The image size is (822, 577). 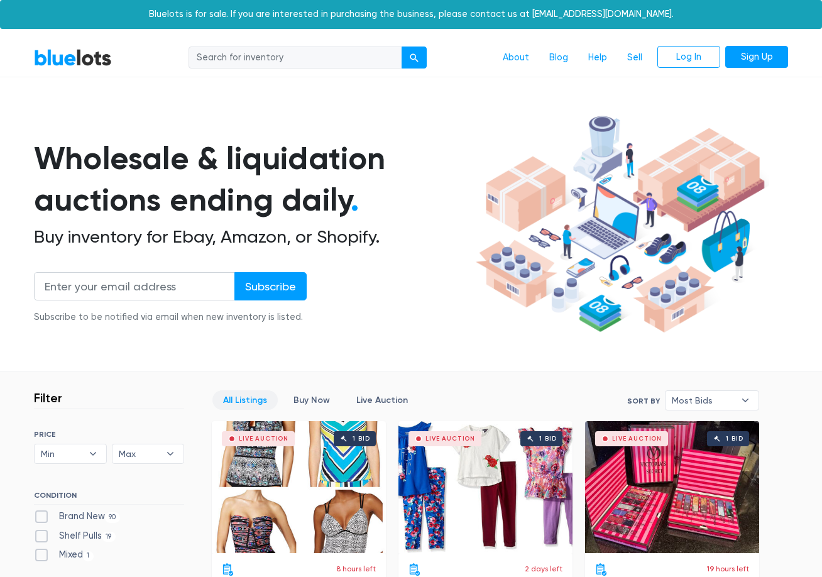 What do you see at coordinates (382, 400) in the screenshot?
I see `a: Live Auction` at bounding box center [382, 400].